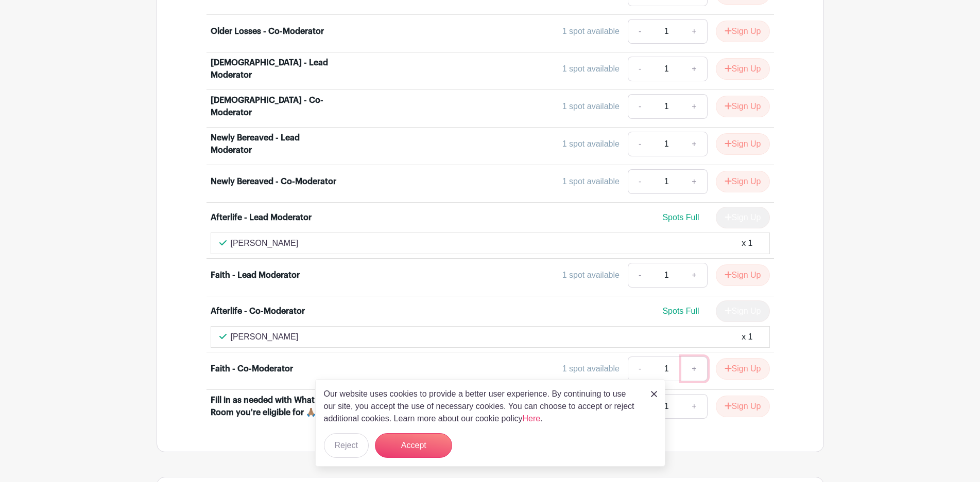 This screenshot has height=482, width=980. I want to click on button: Reject, so click(346, 445).